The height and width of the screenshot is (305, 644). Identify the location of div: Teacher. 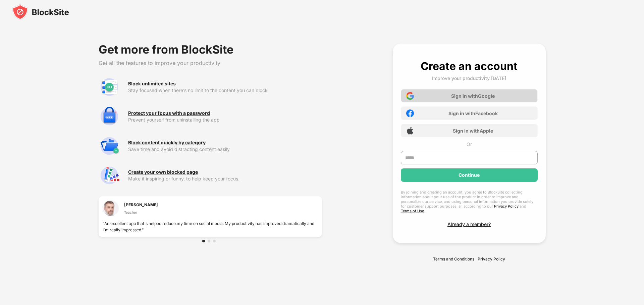
(141, 212).